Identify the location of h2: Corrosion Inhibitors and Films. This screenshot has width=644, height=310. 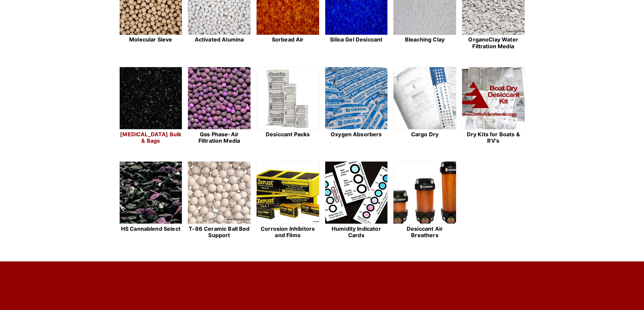
(288, 232).